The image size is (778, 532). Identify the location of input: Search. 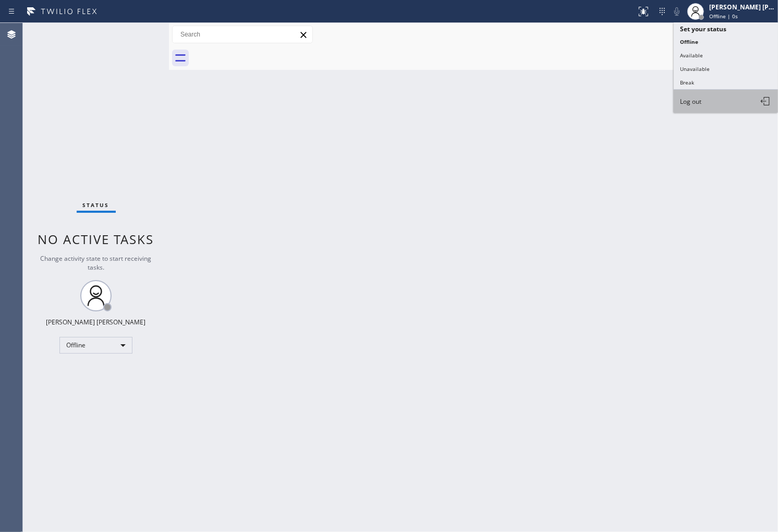
(243, 34).